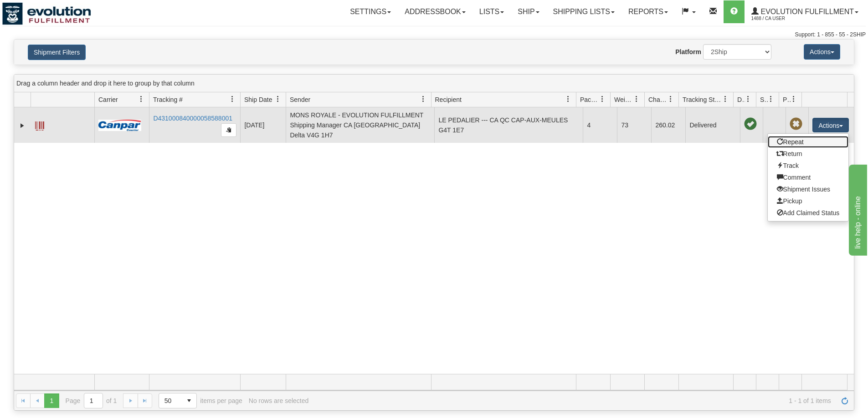 Image resolution: width=868 pixels, height=418 pixels. Describe the element at coordinates (423, 99) in the screenshot. I see `a: Sender filter column settings` at that location.